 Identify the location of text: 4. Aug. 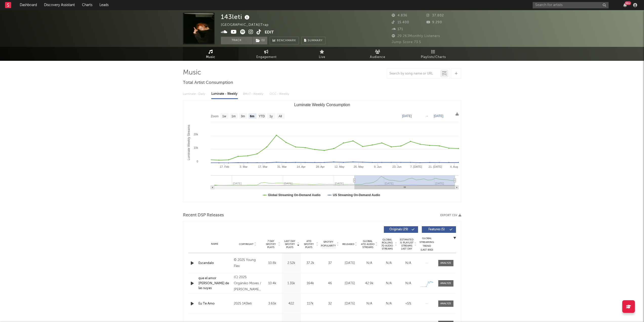
(453, 166).